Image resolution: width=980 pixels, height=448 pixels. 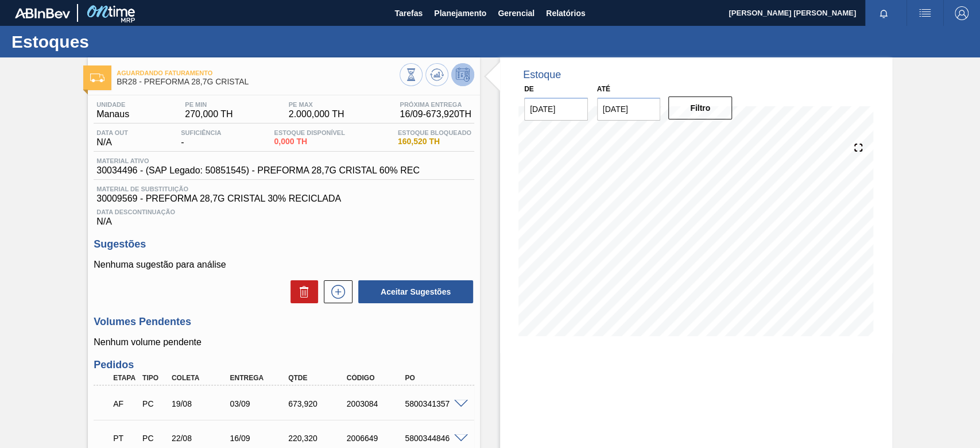 I want to click on div: Aguardando Faturamento, so click(x=125, y=404).